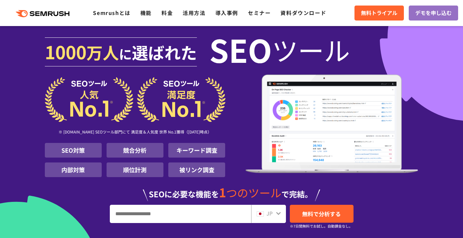 The image size is (463, 238). Describe the element at coordinates (146, 13) in the screenshot. I see `a: 機能` at that location.